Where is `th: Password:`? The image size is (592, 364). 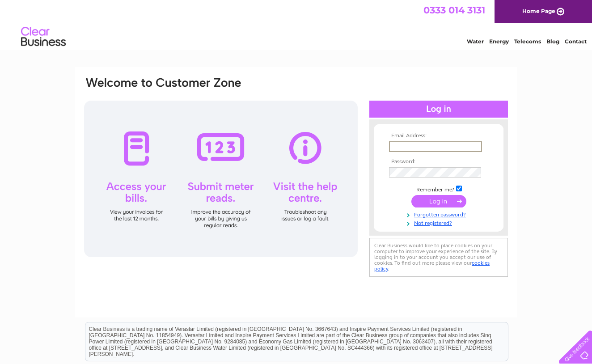 th: Password: is located at coordinates (439, 162).